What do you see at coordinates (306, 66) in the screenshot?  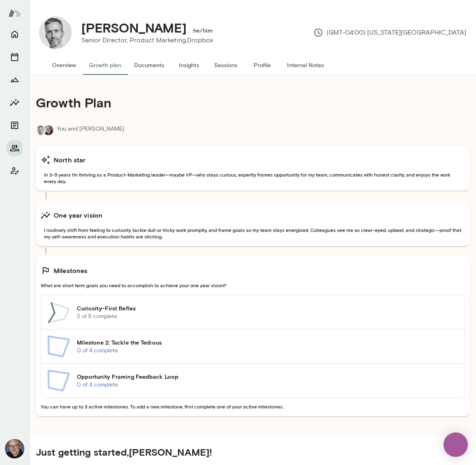 I see `button: Internal Notes` at bounding box center [306, 66].